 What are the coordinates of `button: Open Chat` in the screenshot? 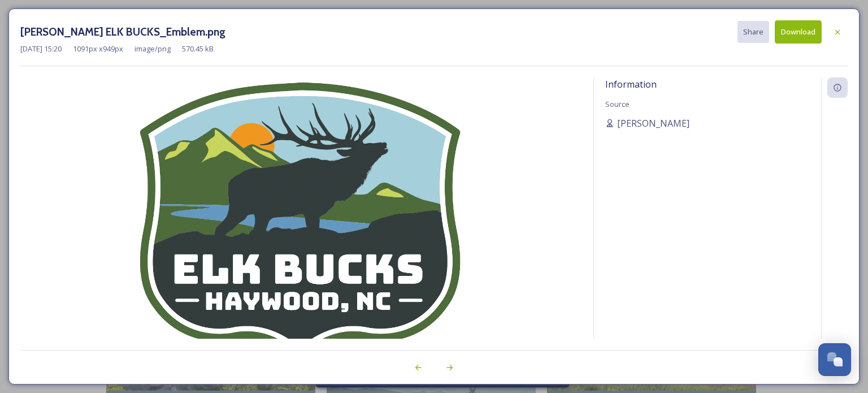 It's located at (835, 360).